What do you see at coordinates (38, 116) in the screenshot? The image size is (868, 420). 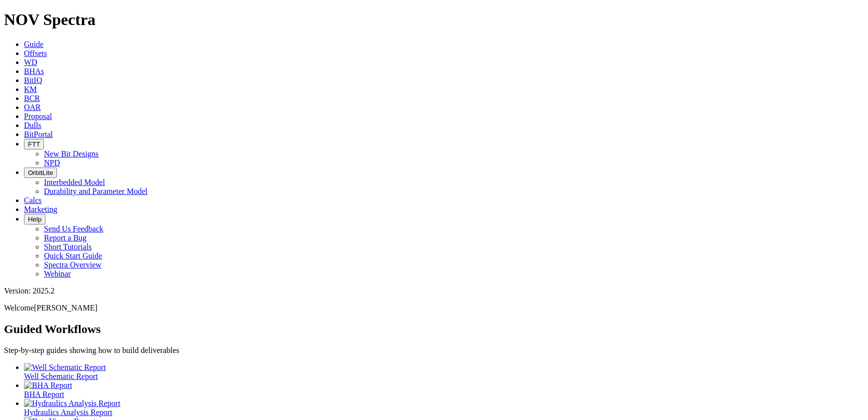 I see `a: Proposal` at bounding box center [38, 116].